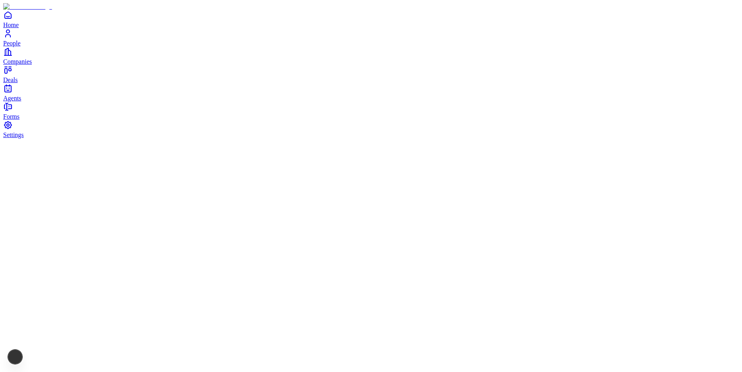 This screenshot has width=742, height=372. Describe the element at coordinates (10, 80) in the screenshot. I see `span: Deals` at that location.